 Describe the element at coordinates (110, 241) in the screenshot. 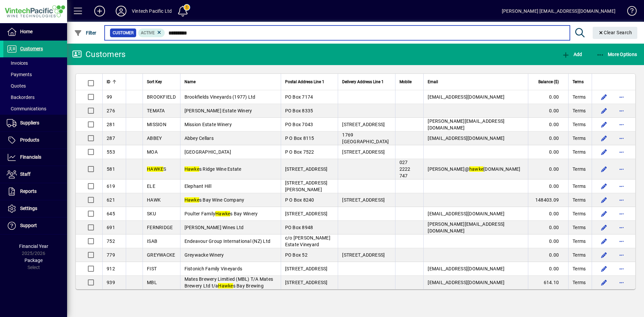

I see `span: 752` at that location.